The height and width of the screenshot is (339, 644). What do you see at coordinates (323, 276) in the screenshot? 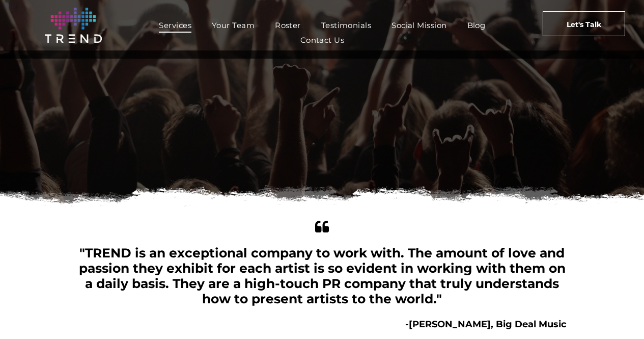
I see `span: "TREND is an exceptional company to work with. The amount of love and passion they exhibit for ea...` at bounding box center [323, 276].